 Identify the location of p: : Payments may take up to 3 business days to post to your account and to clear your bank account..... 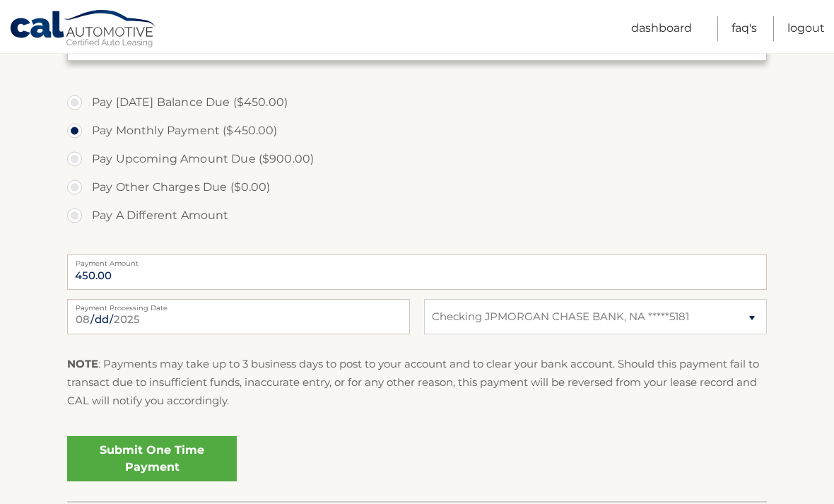
(417, 382).